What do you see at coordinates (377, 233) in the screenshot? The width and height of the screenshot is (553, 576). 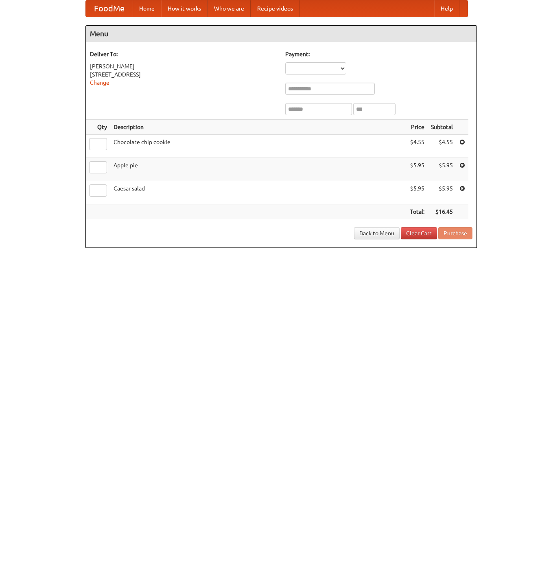 I see `a: Back to Menu` at bounding box center [377, 233].